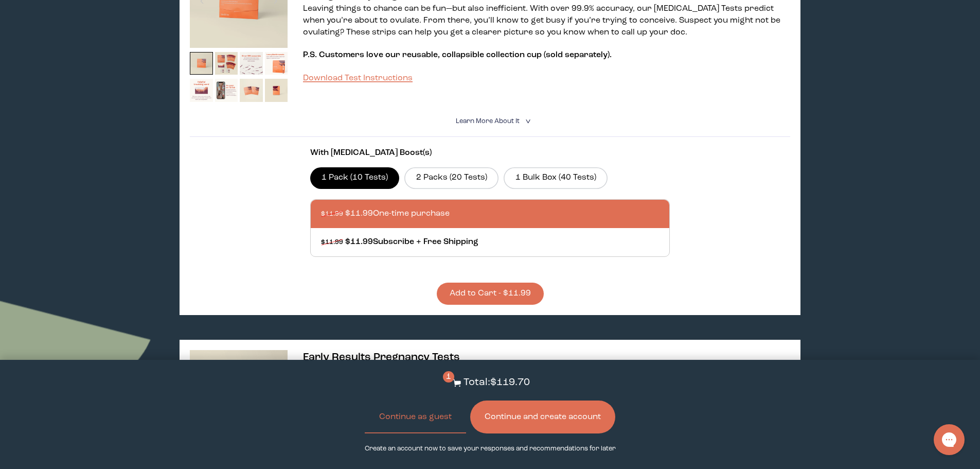  I want to click on button: Continue as guest, so click(415, 417).